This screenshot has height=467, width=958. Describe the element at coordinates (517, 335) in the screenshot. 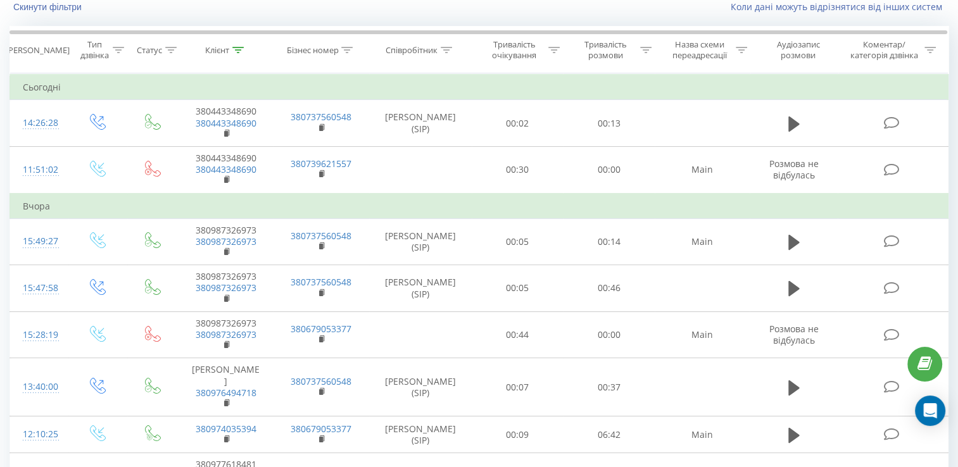

I see `td: 00:44` at that location.